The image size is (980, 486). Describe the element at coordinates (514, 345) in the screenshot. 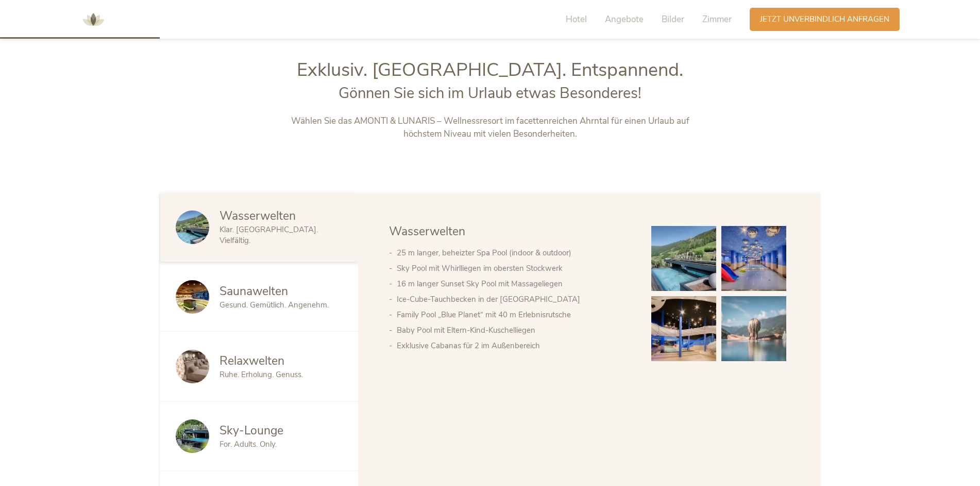

I see `li: Exklusive Cabanas für 2 im Außenbereich` at that location.